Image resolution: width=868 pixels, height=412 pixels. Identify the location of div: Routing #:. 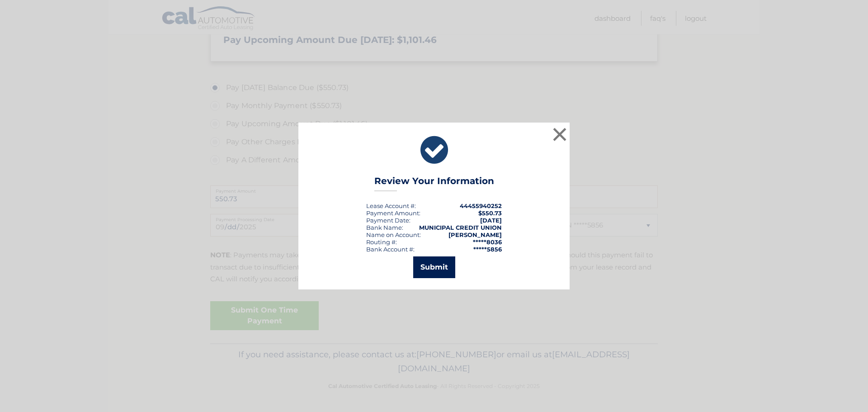
(382, 242).